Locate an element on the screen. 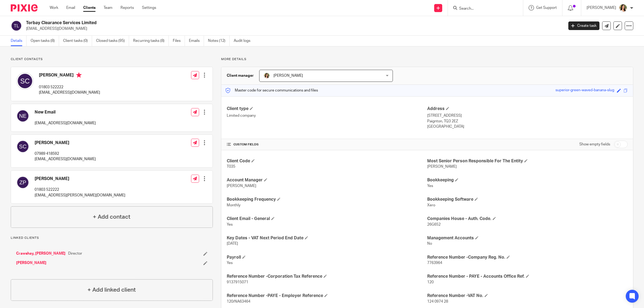 The image size is (644, 308). a: Files is located at coordinates (178, 41).